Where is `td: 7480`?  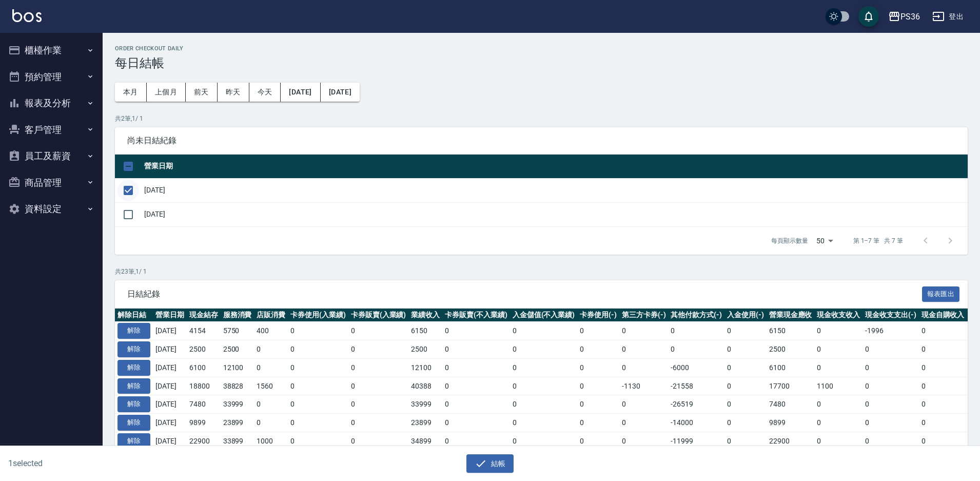 td: 7480 is located at coordinates (791, 404).